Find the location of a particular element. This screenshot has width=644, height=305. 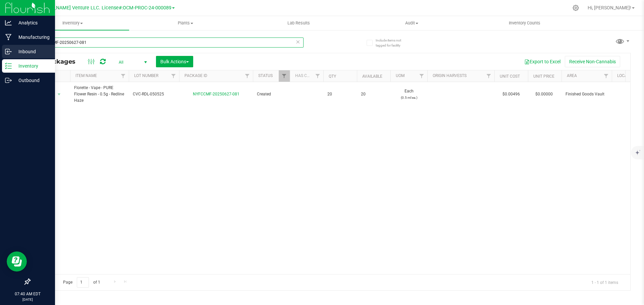

a: Unit Price is located at coordinates (544, 76).